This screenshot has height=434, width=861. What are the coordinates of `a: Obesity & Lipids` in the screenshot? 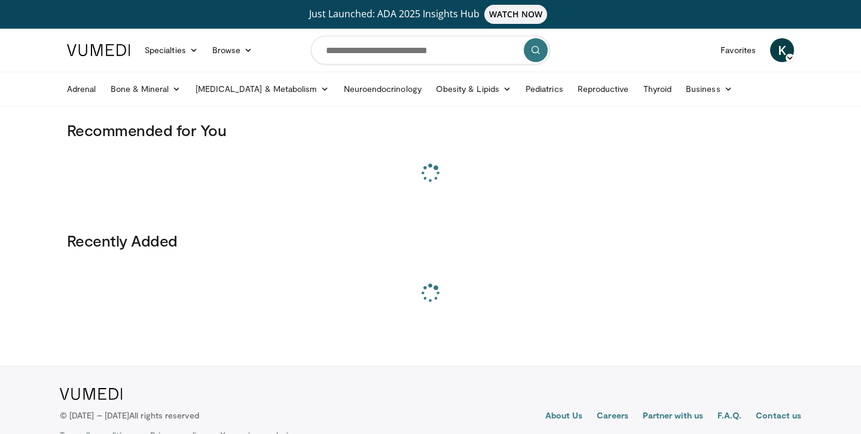 It's located at (473, 89).